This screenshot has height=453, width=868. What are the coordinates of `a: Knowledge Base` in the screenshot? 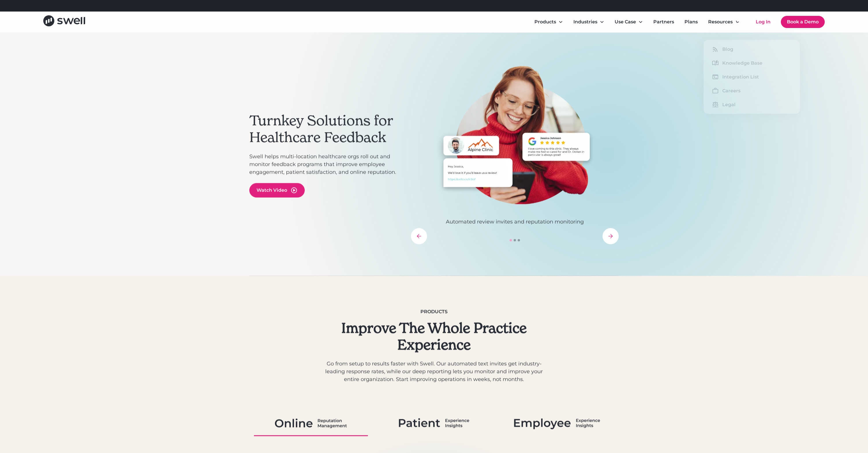 It's located at (752, 63).